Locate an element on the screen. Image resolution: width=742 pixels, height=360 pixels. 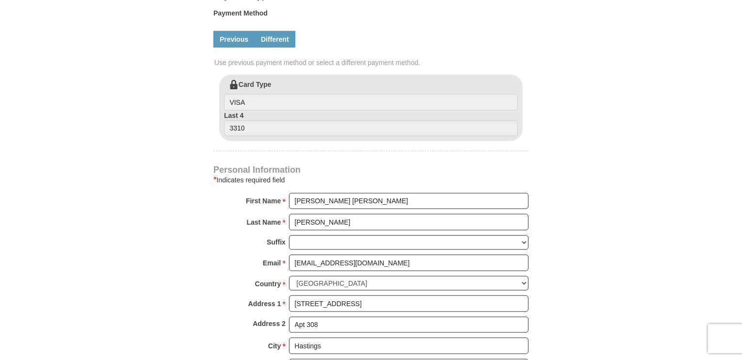
input: Last 4 is located at coordinates (371, 129).